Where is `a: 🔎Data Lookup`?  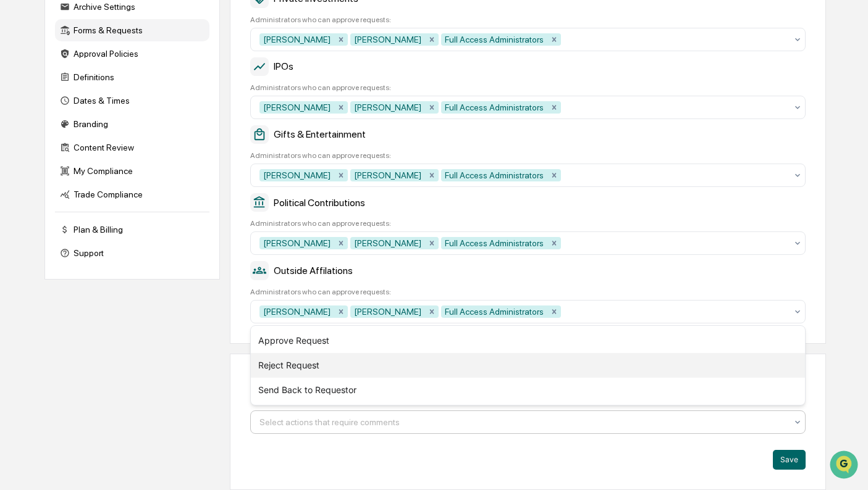
a: 🔎Data Lookup is located at coordinates (45, 185).